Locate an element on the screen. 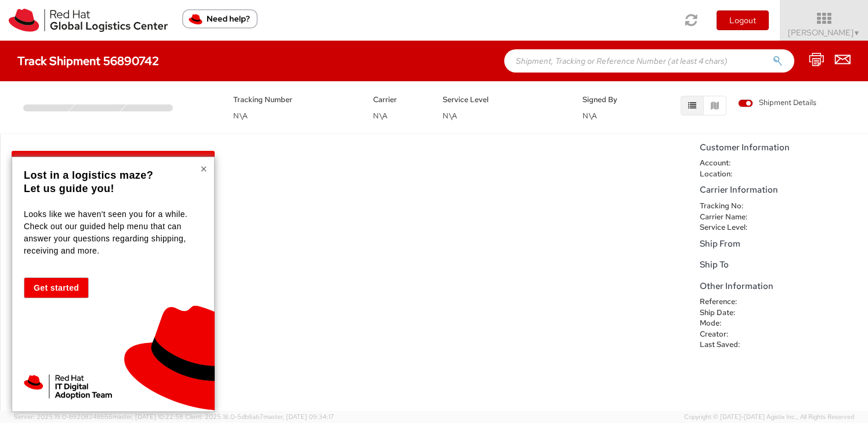  input: Shipment, Tracking or Reference Number (at least 4 chars) is located at coordinates (649, 61).